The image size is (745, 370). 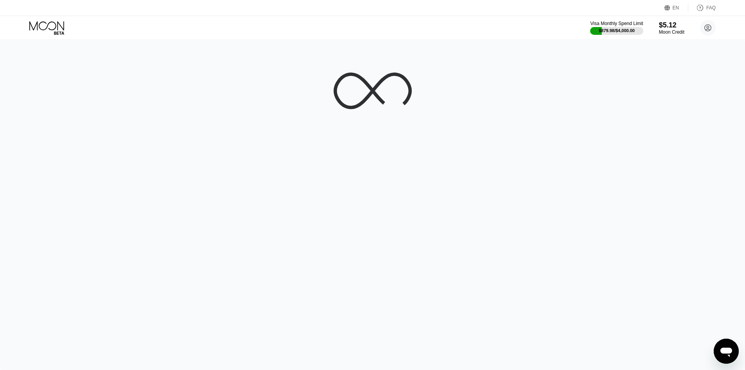 What do you see at coordinates (617, 28) in the screenshot?
I see `div: Visa Monthly Spend Limit$879.98/$4,000.00` at bounding box center [617, 28].